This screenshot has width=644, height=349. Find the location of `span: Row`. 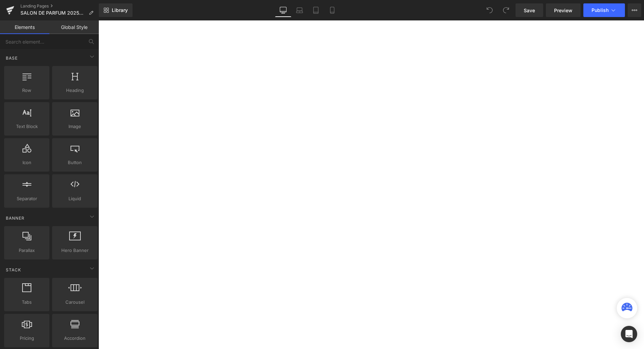

span: Row is located at coordinates (27, 91).